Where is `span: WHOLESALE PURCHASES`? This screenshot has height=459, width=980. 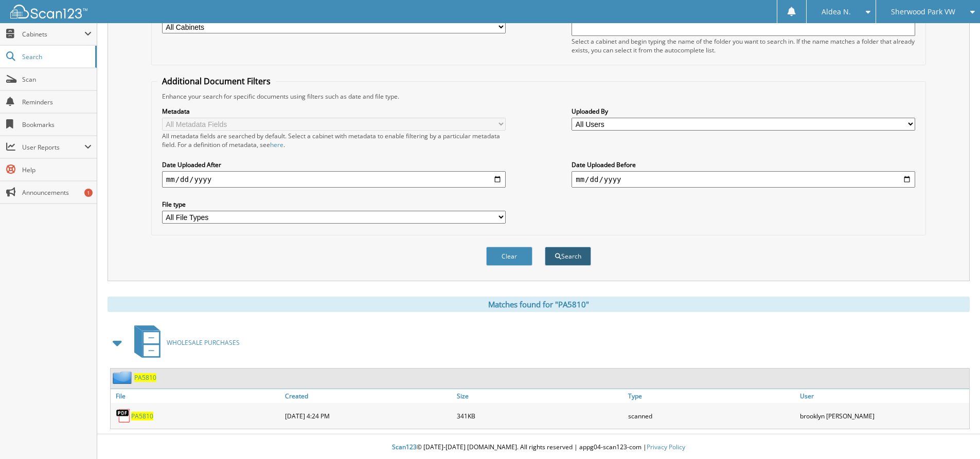 span: WHOLESALE PURCHASES is located at coordinates (203, 343).